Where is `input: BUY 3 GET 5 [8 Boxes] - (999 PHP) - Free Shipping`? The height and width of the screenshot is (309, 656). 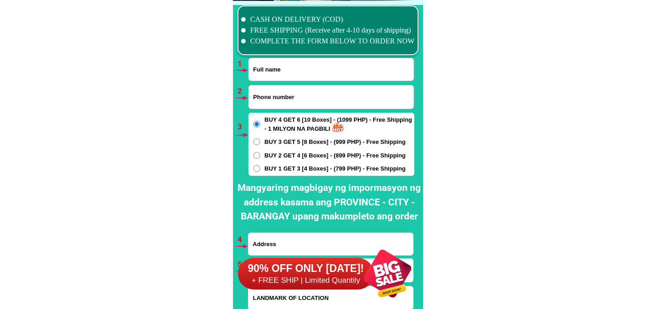 input: BUY 3 GET 5 [8 Boxes] - (999 PHP) - Free Shipping is located at coordinates (256, 142).